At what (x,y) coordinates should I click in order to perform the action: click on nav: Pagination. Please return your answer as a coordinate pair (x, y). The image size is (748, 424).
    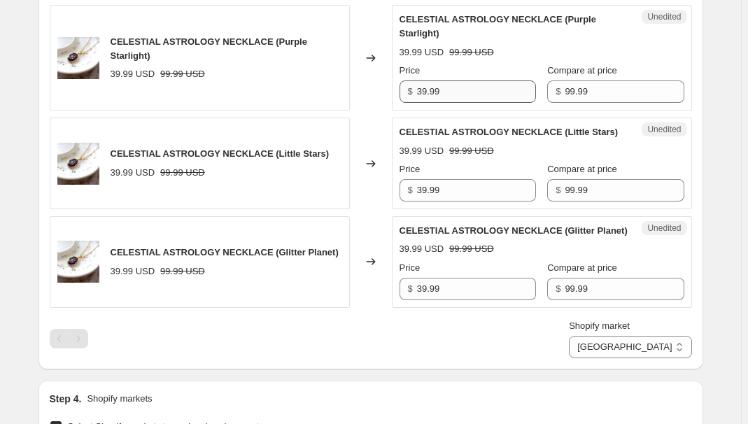
    Looking at the image, I should click on (69, 339).